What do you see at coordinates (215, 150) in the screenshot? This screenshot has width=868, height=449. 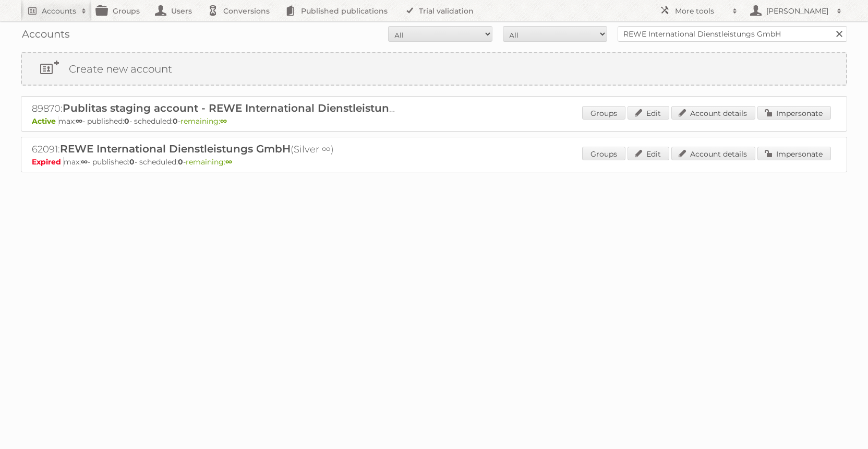 I see `h2: 62091: (Silver ∞)` at bounding box center [215, 150].